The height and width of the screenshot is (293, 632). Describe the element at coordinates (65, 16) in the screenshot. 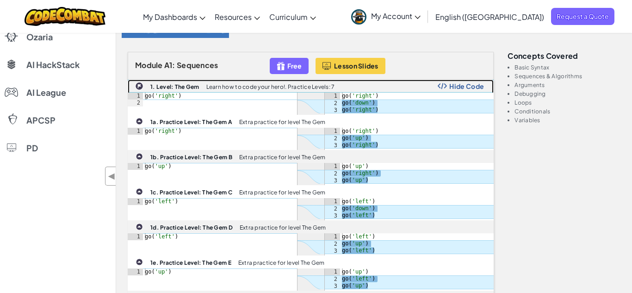

I see `img: CodeCombat logo` at that location.